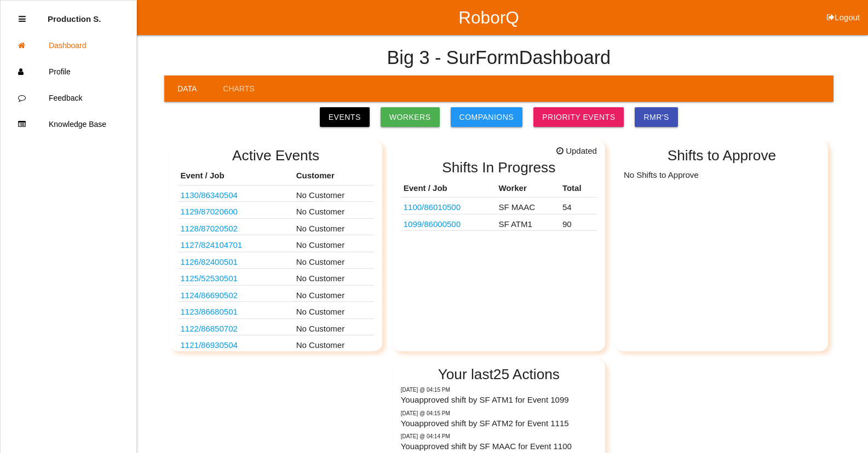 The image size is (868, 453). What do you see at coordinates (235, 260) in the screenshot?
I see `td: D1003101R04 - FAURECIA TOP PAD TRAY` at bounding box center [235, 260].